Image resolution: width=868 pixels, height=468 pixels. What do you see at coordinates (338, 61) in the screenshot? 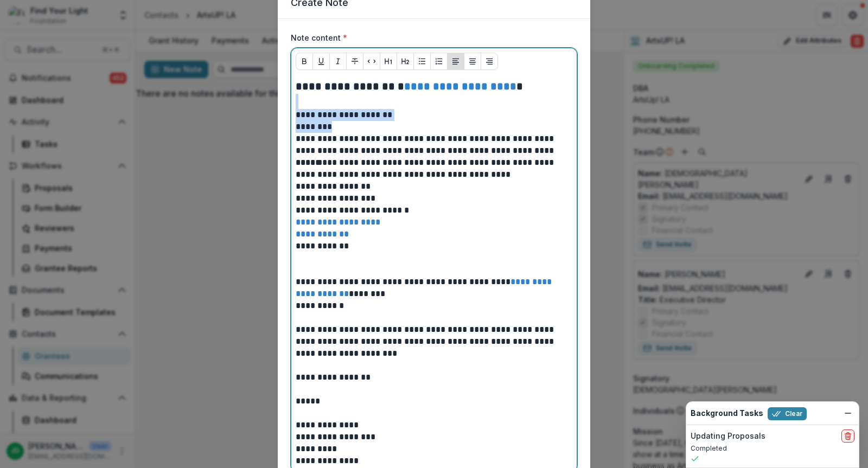
I see `button: Italicize` at bounding box center [338, 61].